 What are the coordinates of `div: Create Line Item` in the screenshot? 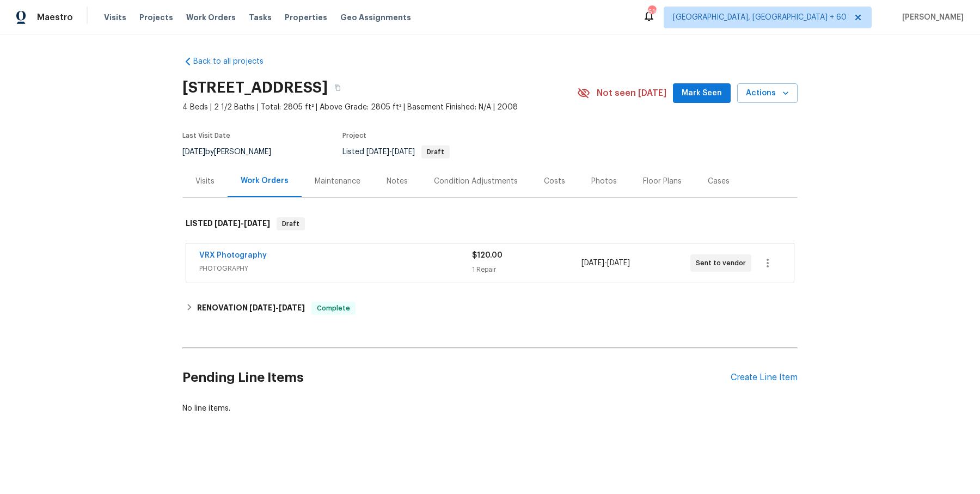 It's located at (764, 378).